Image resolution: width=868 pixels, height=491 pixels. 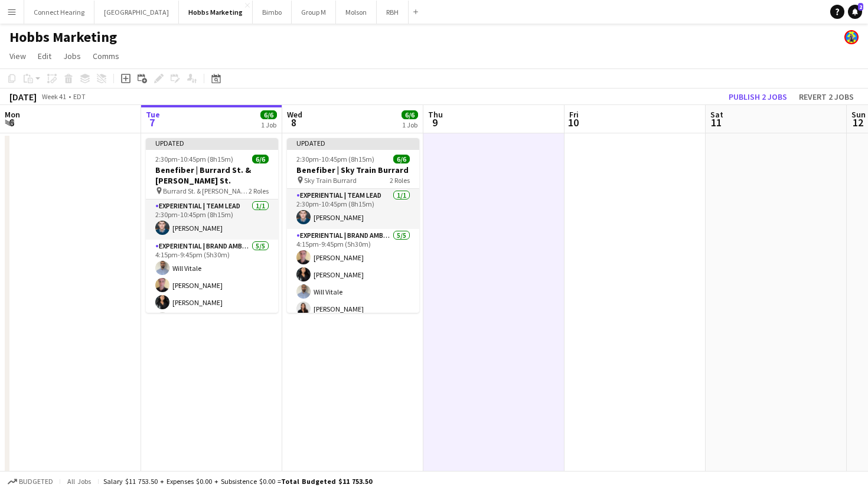 What do you see at coordinates (18, 56) in the screenshot?
I see `span: View` at bounding box center [18, 56].